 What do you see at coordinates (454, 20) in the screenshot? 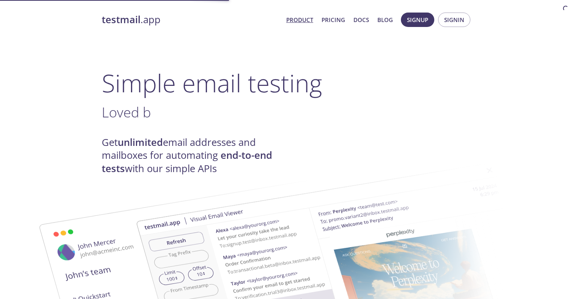
I see `button: Signin` at bounding box center [454, 20].